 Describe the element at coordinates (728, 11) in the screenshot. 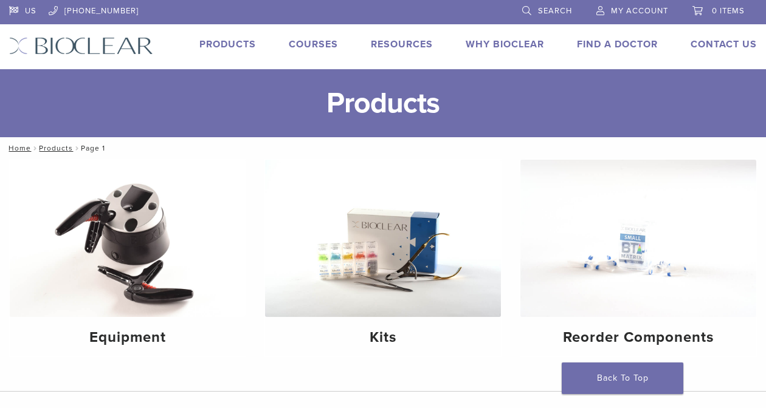

I see `span: 0 items` at that location.